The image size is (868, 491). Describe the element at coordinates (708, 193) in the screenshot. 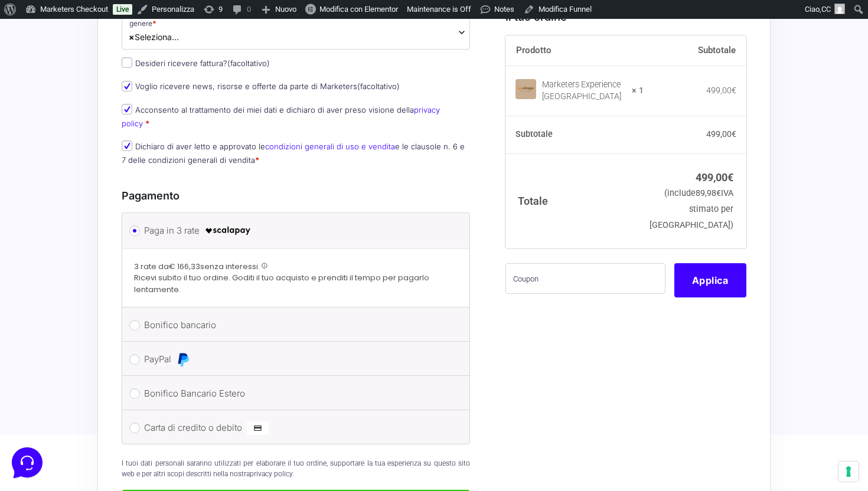

I see `span: 89,98` at that location.